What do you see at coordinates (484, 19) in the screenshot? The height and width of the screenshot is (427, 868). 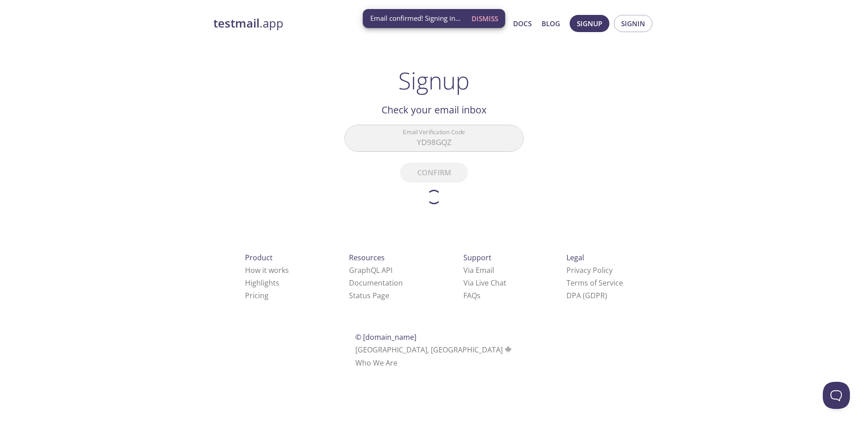 I see `button: Dismiss` at bounding box center [484, 19].